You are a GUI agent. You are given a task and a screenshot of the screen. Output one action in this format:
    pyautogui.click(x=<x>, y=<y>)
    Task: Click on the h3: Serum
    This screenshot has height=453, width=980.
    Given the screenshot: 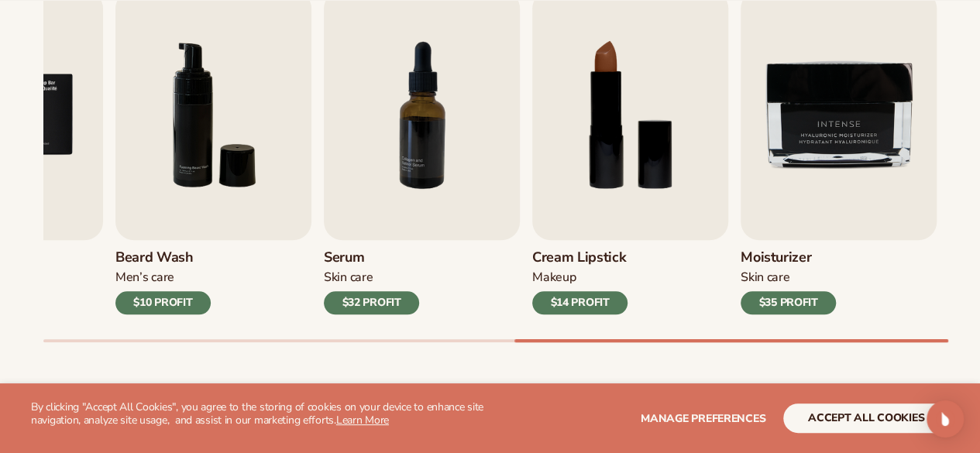 What is the action you would take?
    pyautogui.click(x=371, y=258)
    